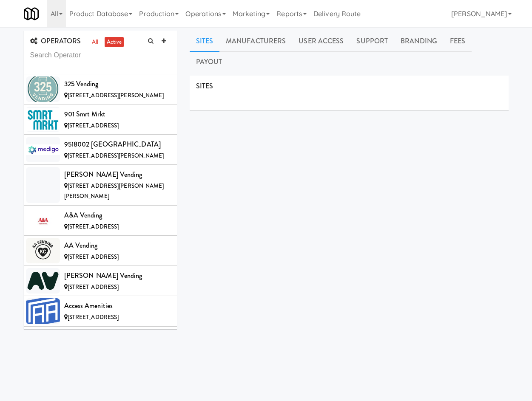 Image resolution: width=532 pixels, height=401 pixels. I want to click on div: AA Vending, so click(117, 246).